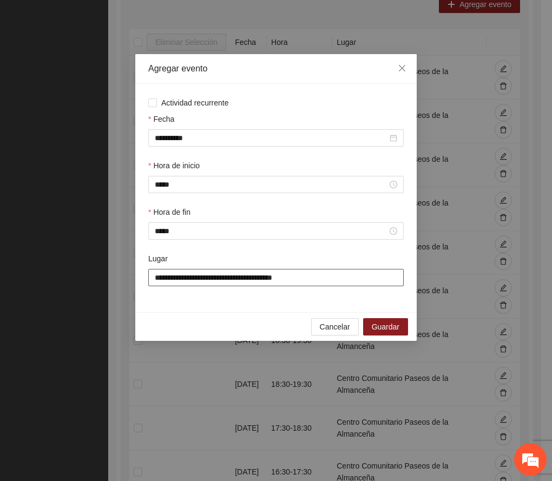 This screenshot has width=552, height=481. I want to click on span: Estamos en línea., so click(106, 199).